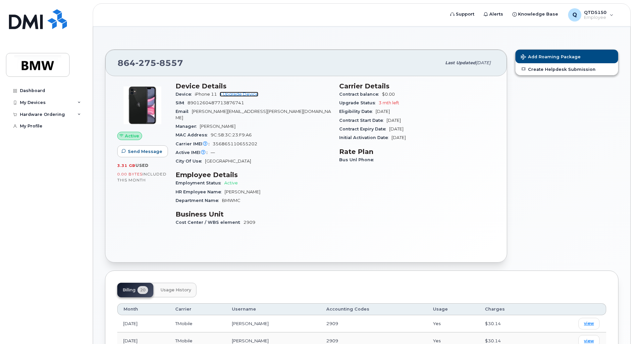  What do you see at coordinates (273, 309) in the screenshot?
I see `th: Username` at bounding box center [273, 309].